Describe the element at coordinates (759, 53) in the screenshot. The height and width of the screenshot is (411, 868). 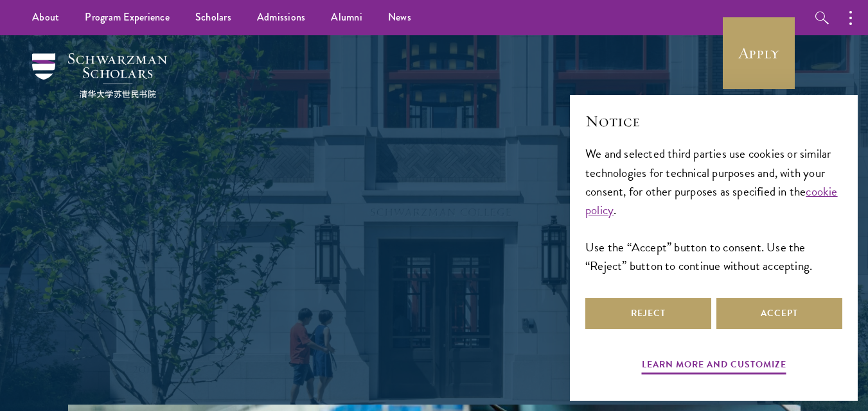
I see `a: Apply` at that location.